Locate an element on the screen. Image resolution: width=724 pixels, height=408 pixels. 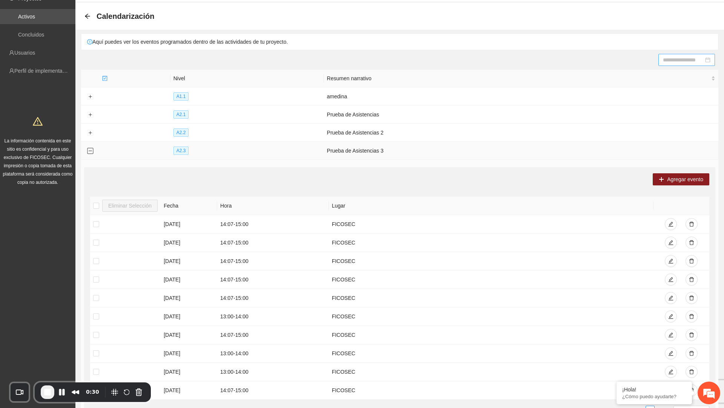
th: Lugar is located at coordinates (491, 206).